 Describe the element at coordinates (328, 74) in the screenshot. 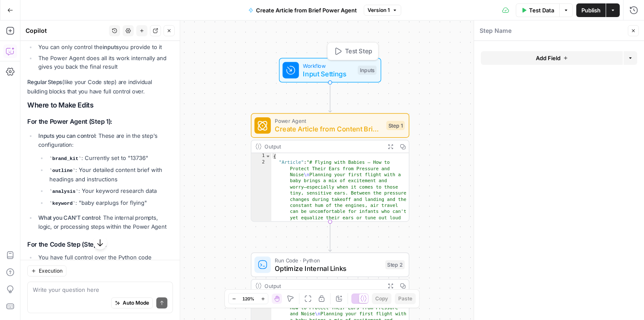

I see `span: Input Settings` at that location.